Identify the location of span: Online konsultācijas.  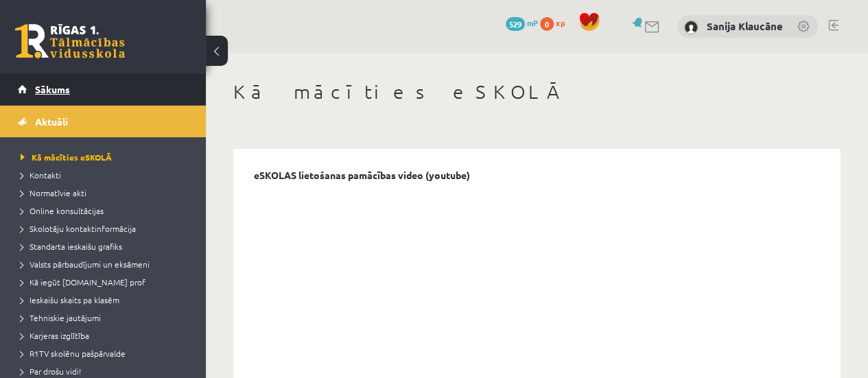
(62, 211).